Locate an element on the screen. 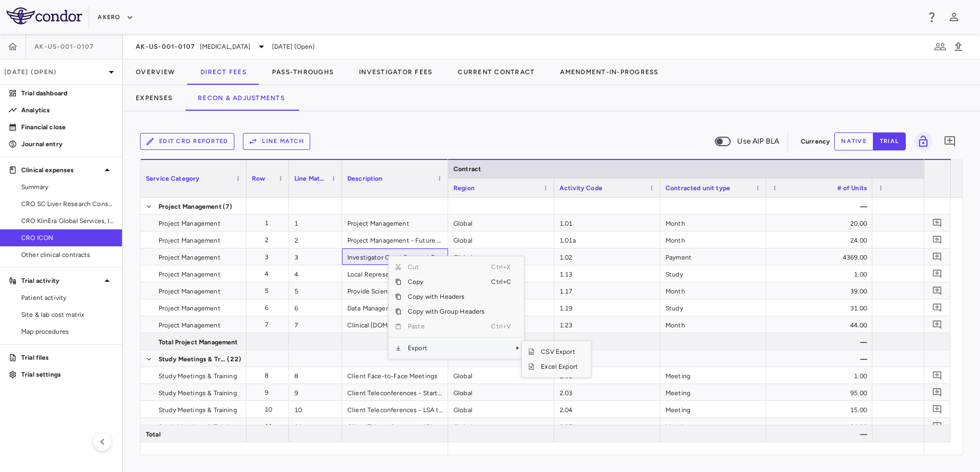  div: $1,340.77 is located at coordinates (928, 291).